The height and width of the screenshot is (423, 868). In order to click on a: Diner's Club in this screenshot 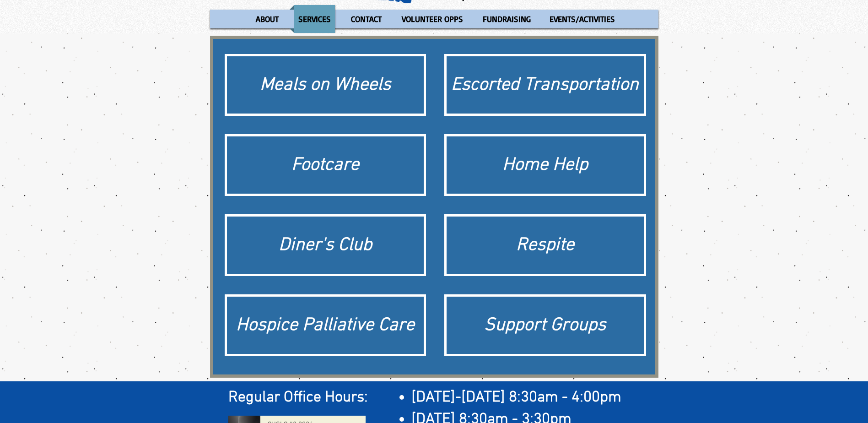, I will do `click(325, 245)`.